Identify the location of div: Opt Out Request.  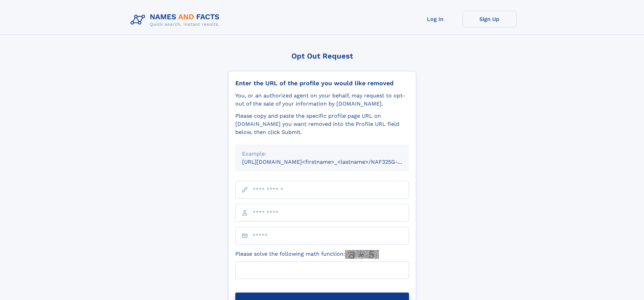
(322, 56).